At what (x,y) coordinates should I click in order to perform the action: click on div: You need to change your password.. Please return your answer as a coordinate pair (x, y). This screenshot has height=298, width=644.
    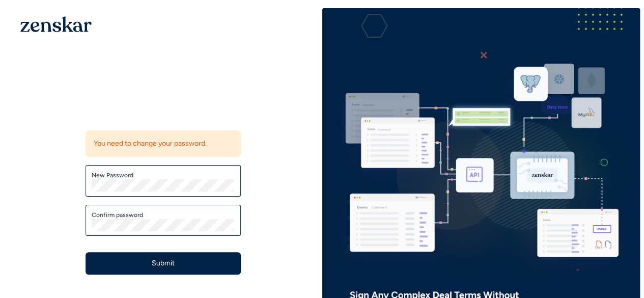
    Looking at the image, I should click on (163, 144).